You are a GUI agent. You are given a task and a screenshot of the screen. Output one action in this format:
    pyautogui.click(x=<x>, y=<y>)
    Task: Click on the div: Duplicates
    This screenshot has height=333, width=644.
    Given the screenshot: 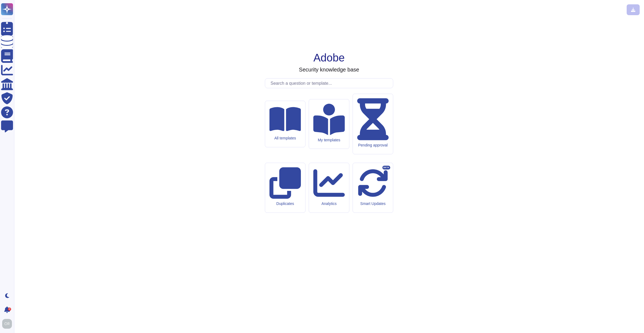 What is the action you would take?
    pyautogui.click(x=285, y=204)
    